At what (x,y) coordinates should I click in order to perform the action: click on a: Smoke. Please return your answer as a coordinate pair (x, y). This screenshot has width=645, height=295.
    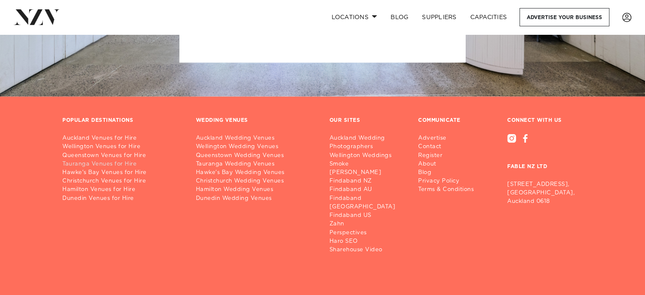
    Looking at the image, I should click on (367, 164).